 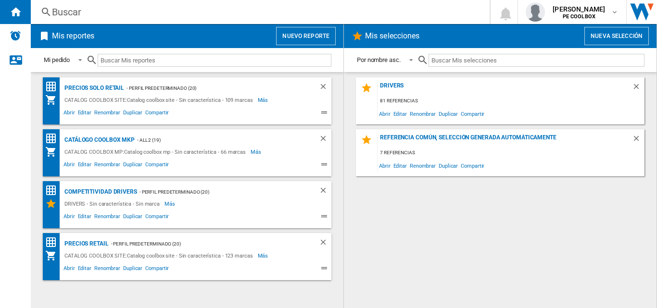 I want to click on div: PRECIOS SOLO RETAIL, so click(x=93, y=88).